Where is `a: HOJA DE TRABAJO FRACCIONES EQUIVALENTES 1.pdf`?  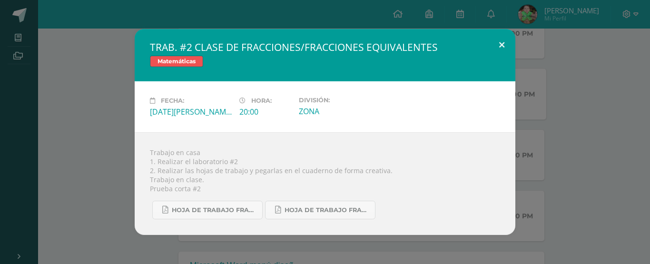 a: HOJA DE TRABAJO FRACCIONES EQUIVALENTES 1.pdf is located at coordinates (320, 210).